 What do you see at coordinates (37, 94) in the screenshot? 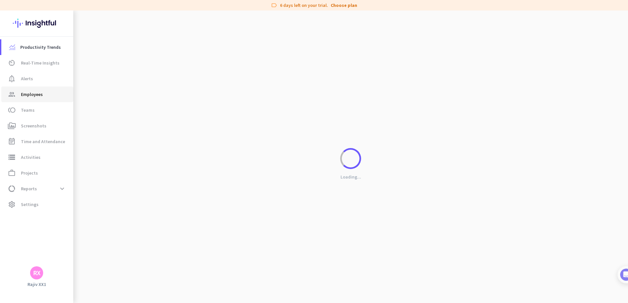
I see `a: groupEmployees` at bounding box center [37, 94].